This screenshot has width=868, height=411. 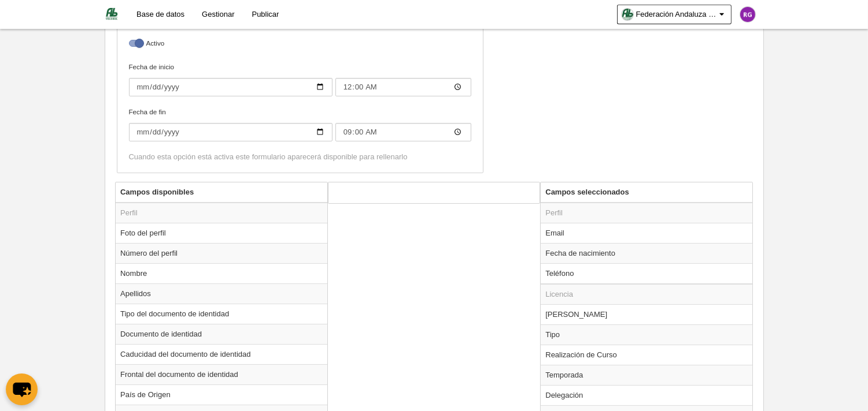 I want to click on td: Documento de identidad, so click(x=222, y=334).